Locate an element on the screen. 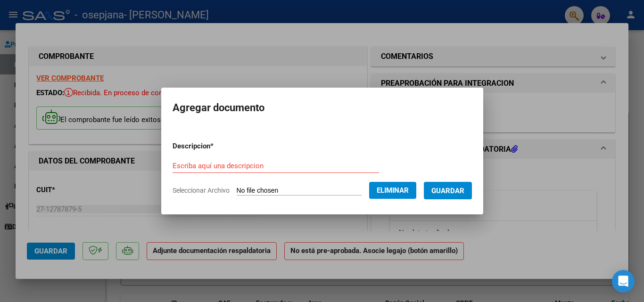  p: Descripcion is located at coordinates (217, 146).